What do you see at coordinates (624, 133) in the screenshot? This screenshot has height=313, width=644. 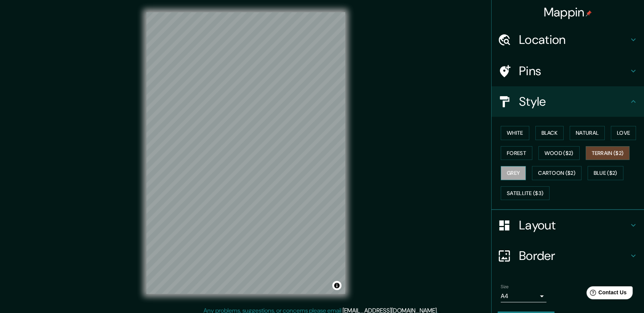 I see `button: Love` at bounding box center [624, 133].